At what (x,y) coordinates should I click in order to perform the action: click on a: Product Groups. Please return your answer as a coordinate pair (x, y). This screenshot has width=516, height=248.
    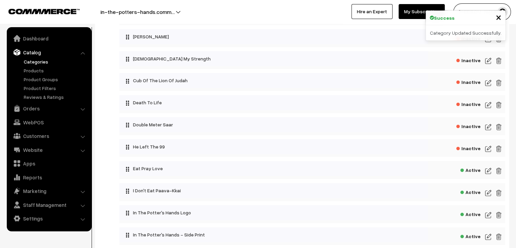
    Looking at the image, I should click on (56, 79).